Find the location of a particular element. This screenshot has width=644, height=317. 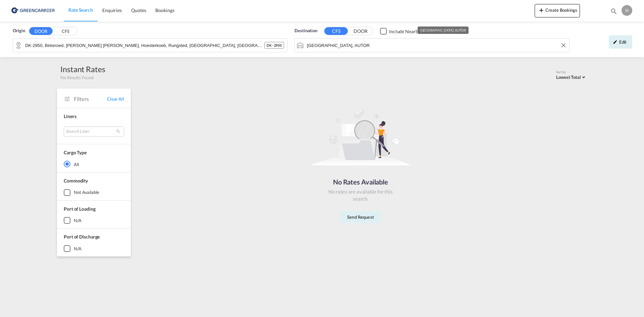

div: not available is located at coordinates (86, 192).